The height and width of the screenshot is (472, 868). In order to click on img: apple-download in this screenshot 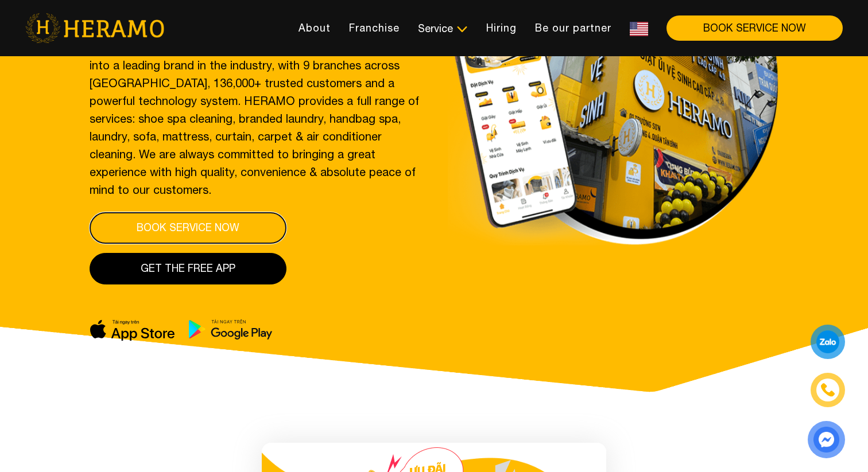, I will do `click(132, 330)`.